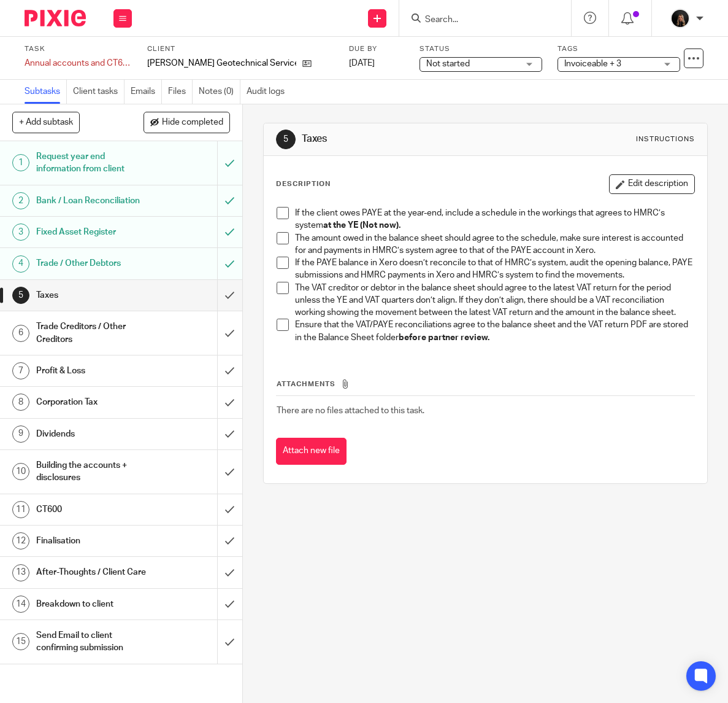 The height and width of the screenshot is (703, 728). I want to click on div: 7, so click(21, 371).